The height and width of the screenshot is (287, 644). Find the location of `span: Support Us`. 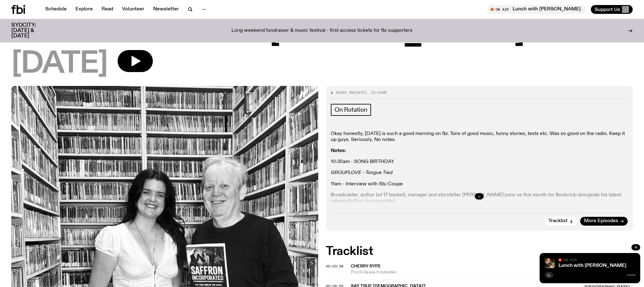

span: Support Us is located at coordinates (607, 9).